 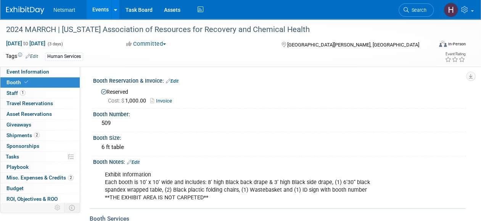 What do you see at coordinates (28, 72) in the screenshot?
I see `span: Event Information` at bounding box center [28, 72].